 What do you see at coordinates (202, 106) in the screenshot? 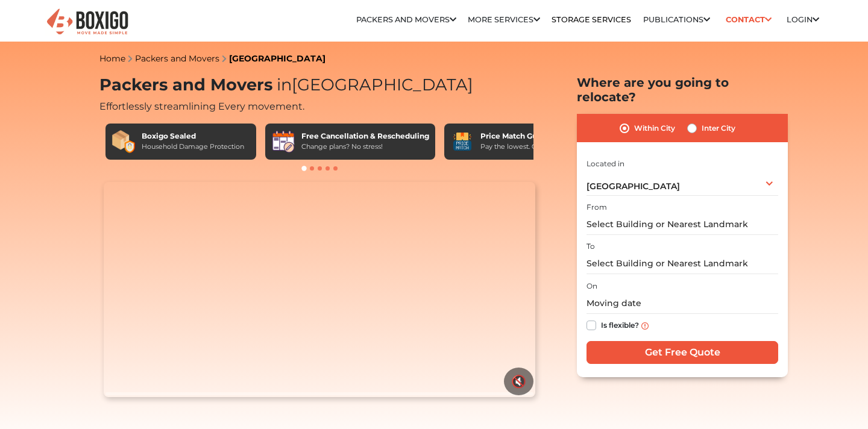
I see `span: Effortlessly streamlining Every movement.` at bounding box center [202, 106].